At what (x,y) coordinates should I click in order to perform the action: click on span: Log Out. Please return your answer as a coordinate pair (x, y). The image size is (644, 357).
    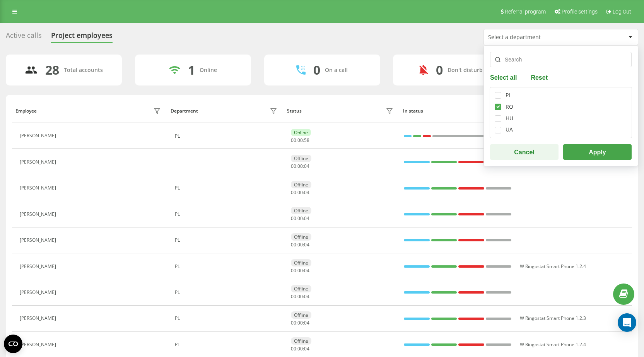
    Looking at the image, I should click on (622, 12).